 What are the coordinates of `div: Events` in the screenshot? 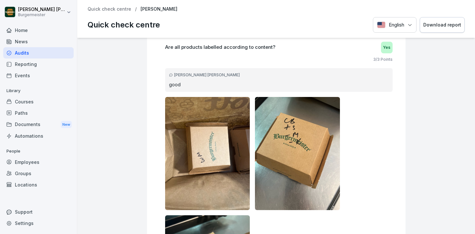 It's located at (38, 75).